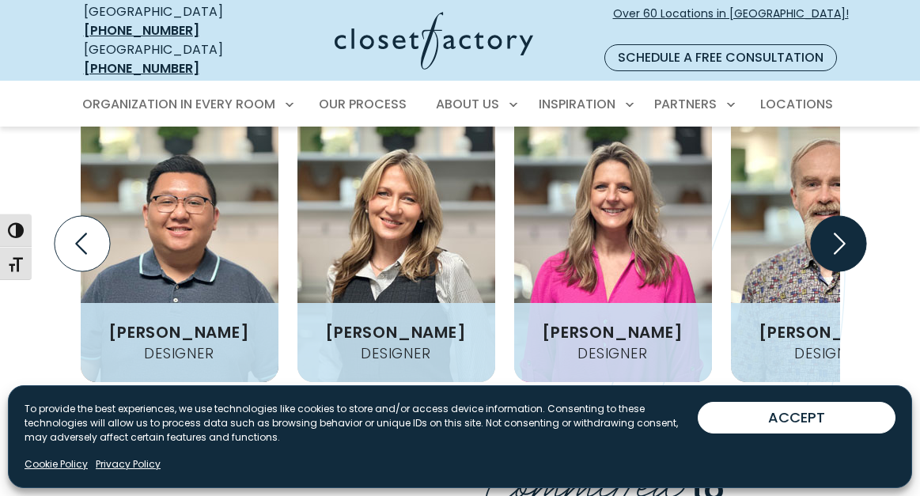  I want to click on button: Next slide, so click(839, 244).